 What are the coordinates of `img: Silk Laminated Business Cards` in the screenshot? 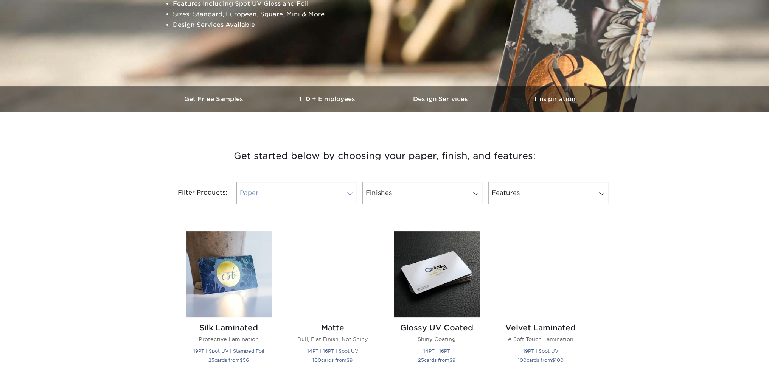 It's located at (228, 274).